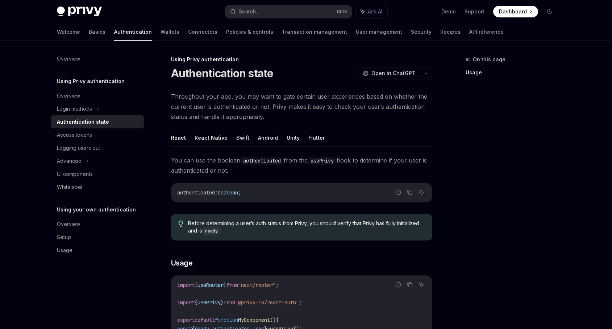 The width and height of the screenshot is (612, 329). What do you see at coordinates (91, 81) in the screenshot?
I see `h5: Using Privy authentication` at bounding box center [91, 81].